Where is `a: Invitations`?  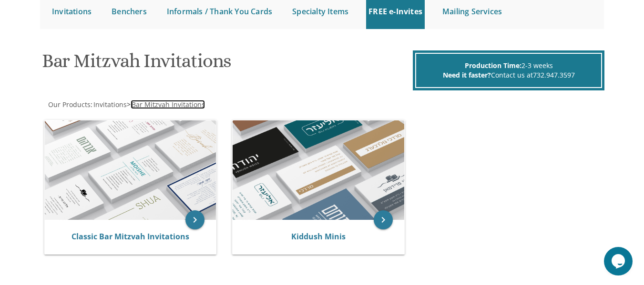
a: Invitations is located at coordinates (109, 105).